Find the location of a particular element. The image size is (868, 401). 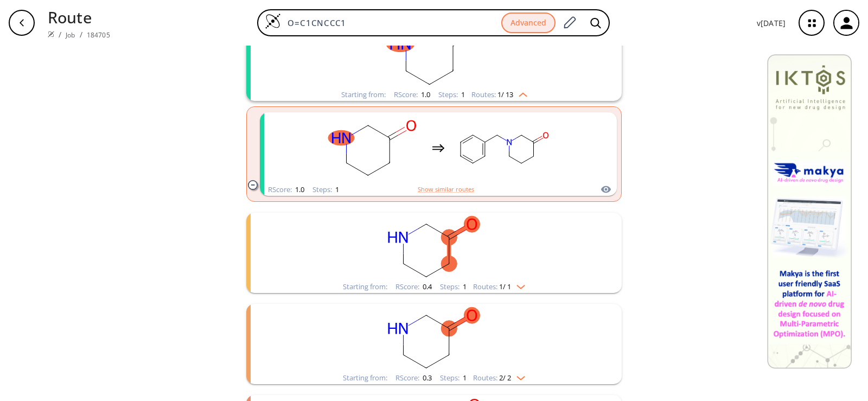

img: Logo Spaya is located at coordinates (273, 21).